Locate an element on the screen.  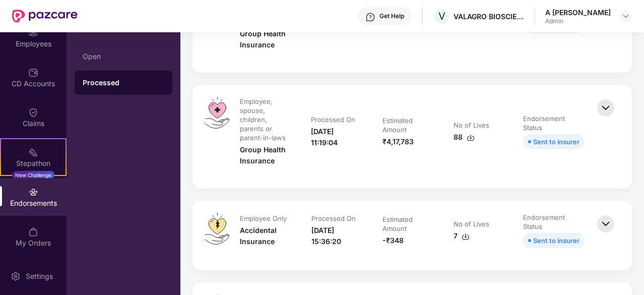
div: Accidental Insurance is located at coordinates (265, 236).